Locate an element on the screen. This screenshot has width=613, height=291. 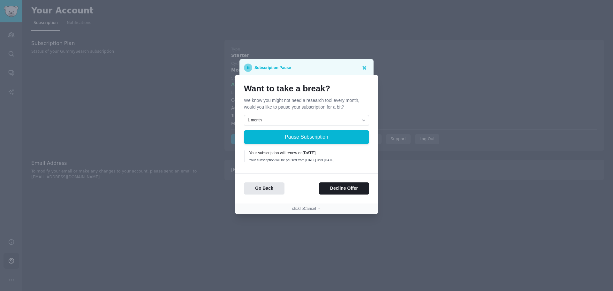
h1: Want to take a break? is located at coordinates (307, 89).